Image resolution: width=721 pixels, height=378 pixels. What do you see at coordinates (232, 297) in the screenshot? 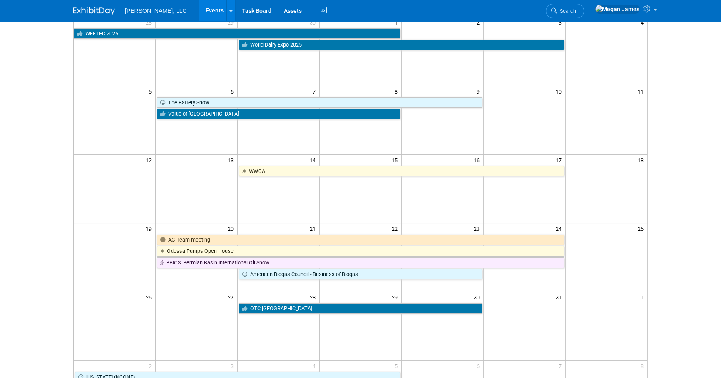
I see `span: 27` at bounding box center [232, 297].